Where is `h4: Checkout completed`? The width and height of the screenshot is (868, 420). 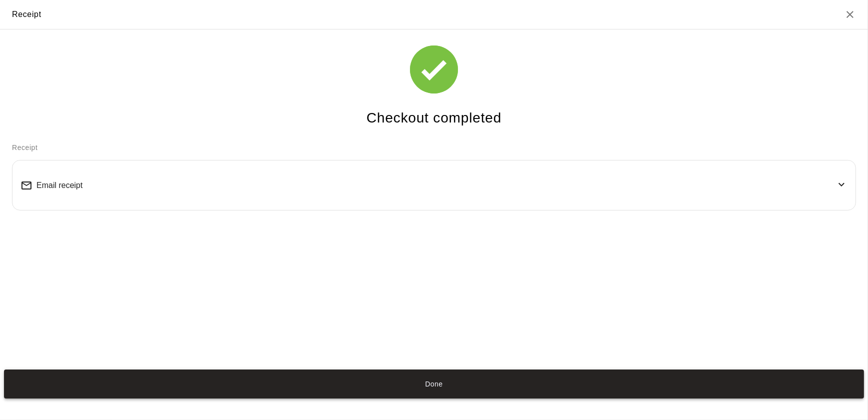
h4: Checkout completed is located at coordinates (434, 118).